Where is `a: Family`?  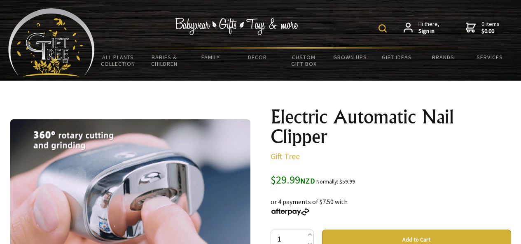
a: Family is located at coordinates (211, 57).